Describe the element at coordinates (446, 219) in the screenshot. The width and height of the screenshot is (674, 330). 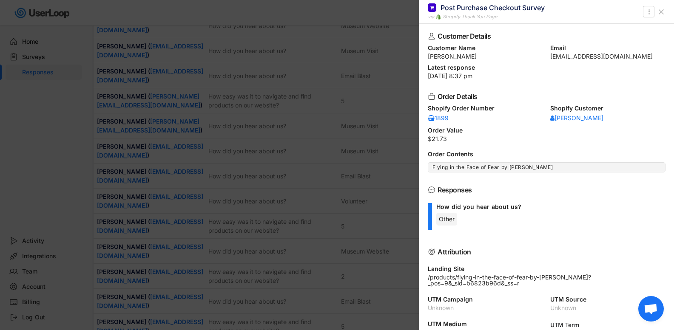
I see `div: Other` at that location.